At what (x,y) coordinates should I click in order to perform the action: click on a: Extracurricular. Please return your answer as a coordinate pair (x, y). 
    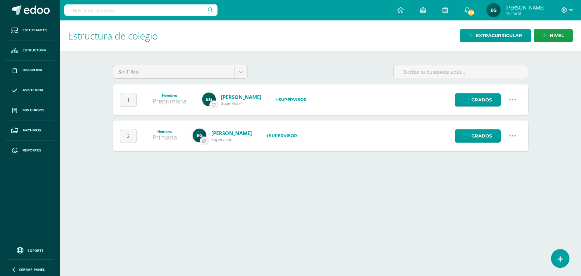
    Looking at the image, I should click on (495, 35).